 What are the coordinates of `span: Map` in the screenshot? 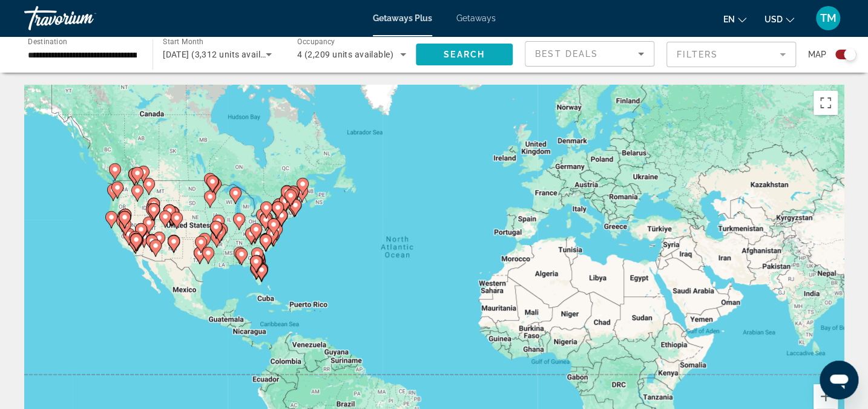 It's located at (818, 55).